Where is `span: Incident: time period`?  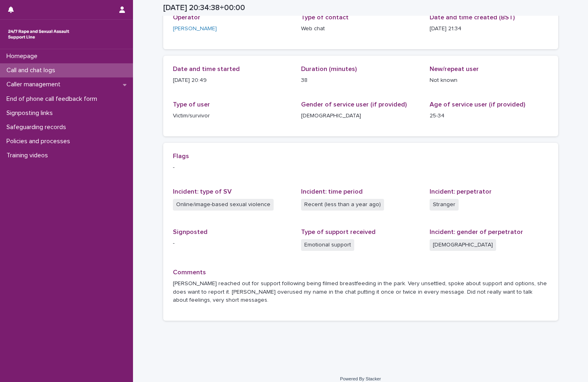 span: Incident: time period is located at coordinates (332, 191).